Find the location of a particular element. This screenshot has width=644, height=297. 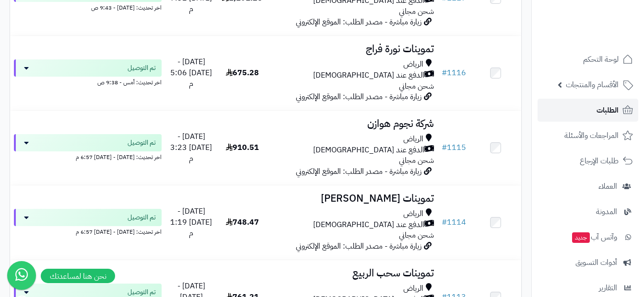

h3: شركة نجوم هوازن is located at coordinates (353, 124).